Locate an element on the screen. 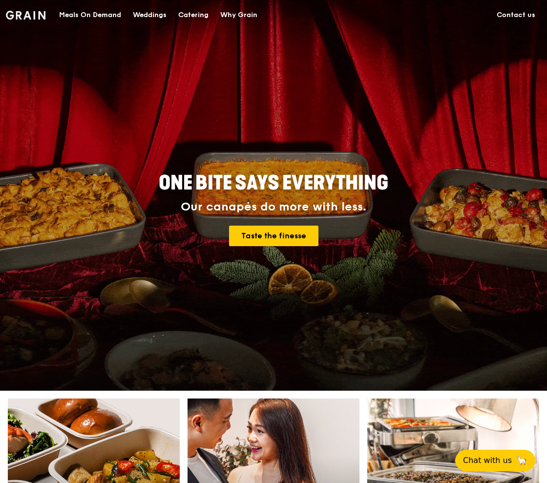  a: Why Grain is located at coordinates (239, 15).